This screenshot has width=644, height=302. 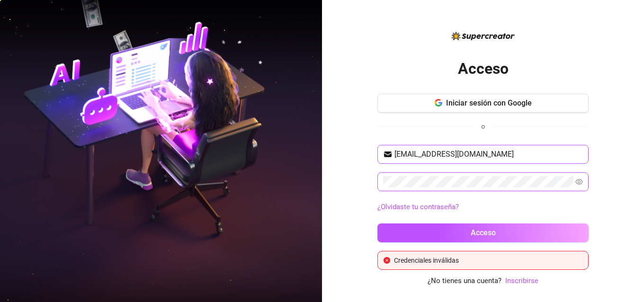 What do you see at coordinates (522, 281) in the screenshot?
I see `font: Inscribirse` at bounding box center [522, 281].